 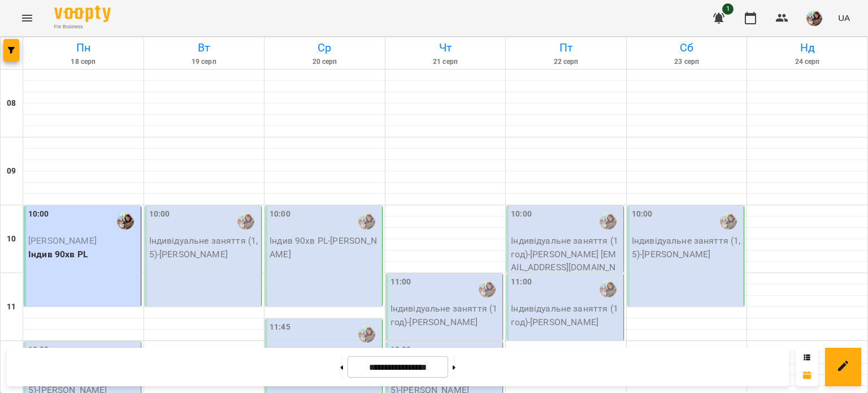 What do you see at coordinates (814, 18) in the screenshot?
I see `img: 8f0a5762f3e5ee796b2308d9112ead2f.jpeg` at bounding box center [814, 18].